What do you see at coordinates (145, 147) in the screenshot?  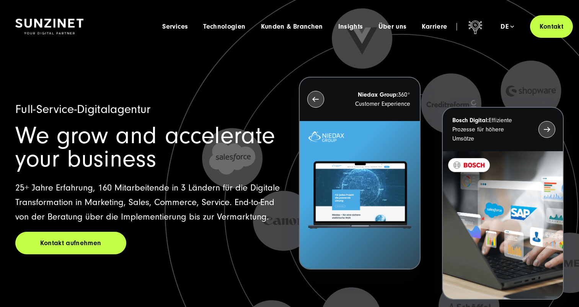 I see `span: We grow and accelerate your business` at bounding box center [145, 147].